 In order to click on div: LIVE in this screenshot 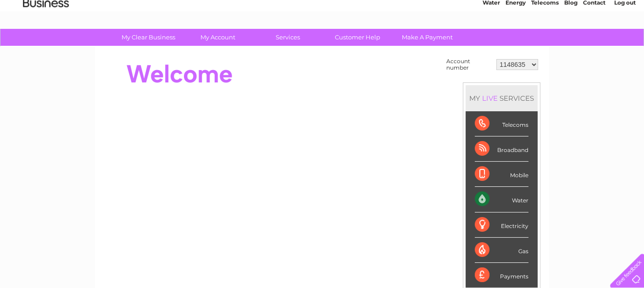, I will do `click(490, 98)`.